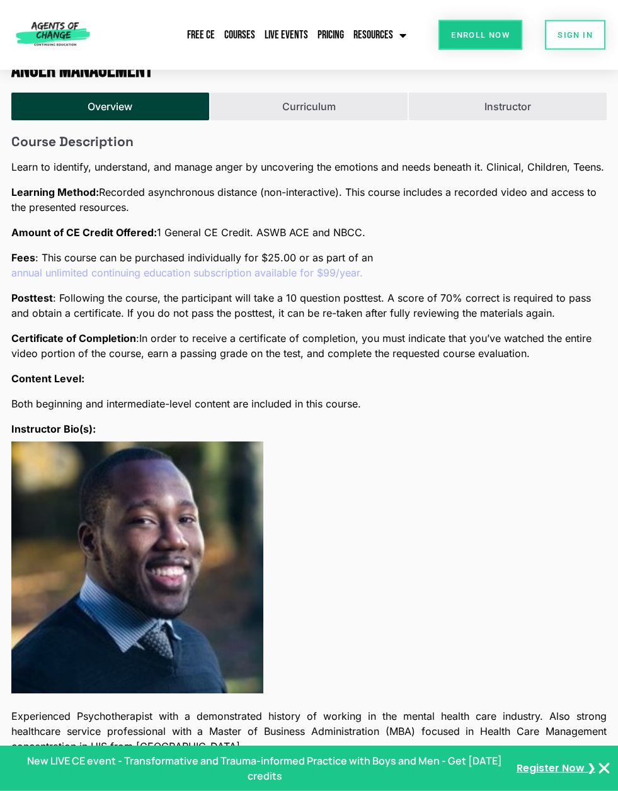 Image resolution: width=618 pixels, height=791 pixels. Describe the element at coordinates (48, 379) in the screenshot. I see `b: Content Level:` at that location.